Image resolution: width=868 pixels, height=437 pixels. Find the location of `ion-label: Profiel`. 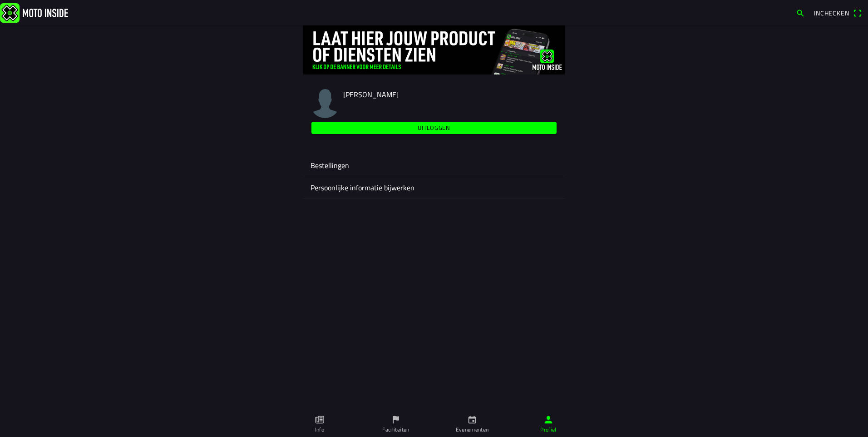

ion-label: Profiel is located at coordinates (549, 430).